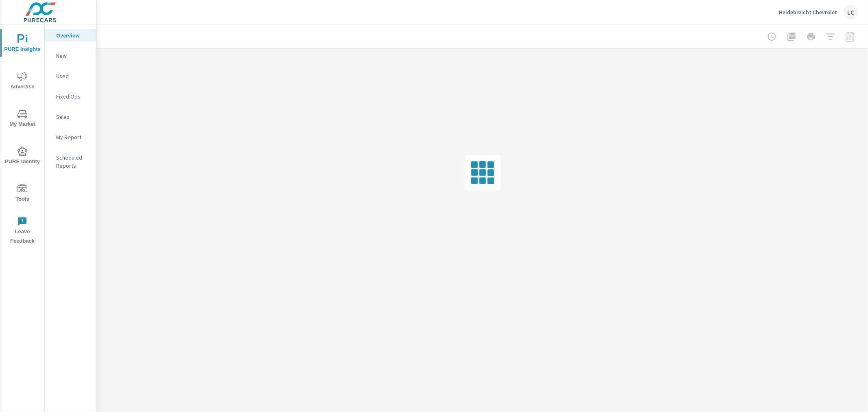  What do you see at coordinates (70, 56) in the screenshot?
I see `div: New` at bounding box center [70, 56].